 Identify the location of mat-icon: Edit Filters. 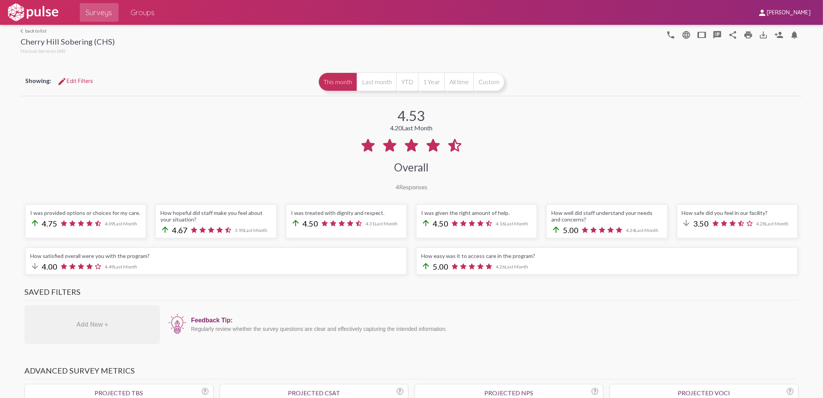
(62, 81).